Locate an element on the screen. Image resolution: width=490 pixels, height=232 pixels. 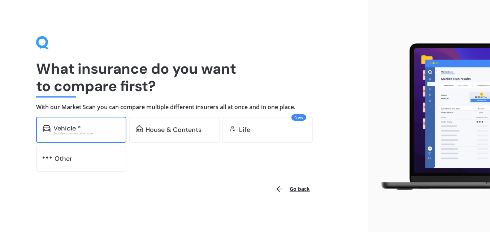
span: New is located at coordinates (299, 117).